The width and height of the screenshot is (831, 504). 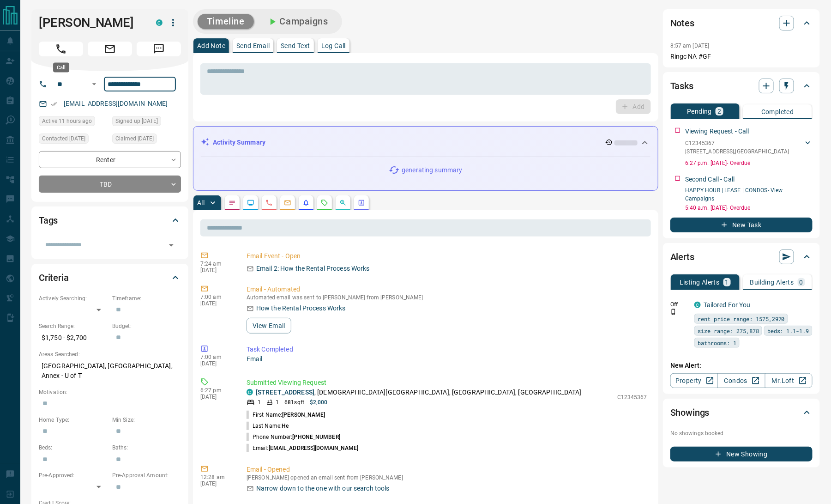 What do you see at coordinates (683, 257) in the screenshot?
I see `h2: Alerts` at bounding box center [683, 257].